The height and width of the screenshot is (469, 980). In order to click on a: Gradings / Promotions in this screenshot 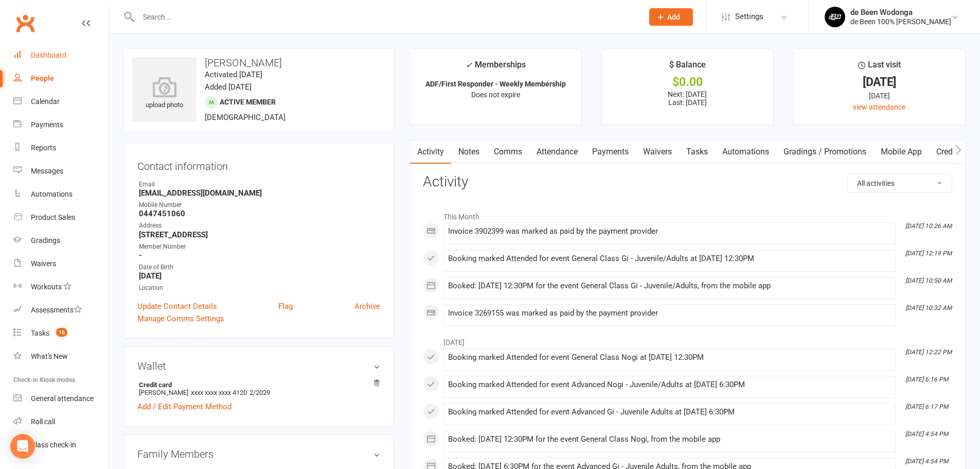, I will do `click(825, 152)`.